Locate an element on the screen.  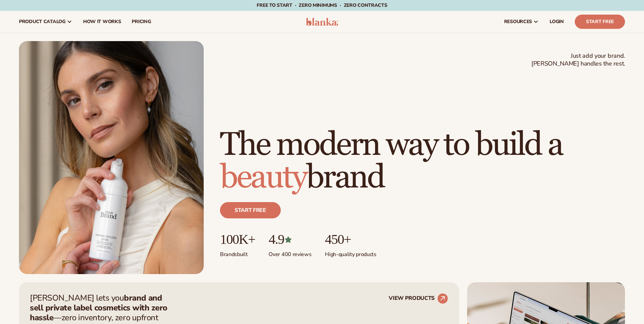
p: Over 400 reviews is located at coordinates (290, 252).